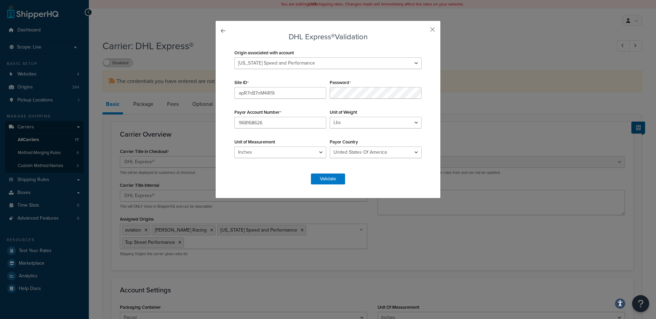  What do you see at coordinates (340, 83) in the screenshot?
I see `label: Password` at bounding box center [340, 83].